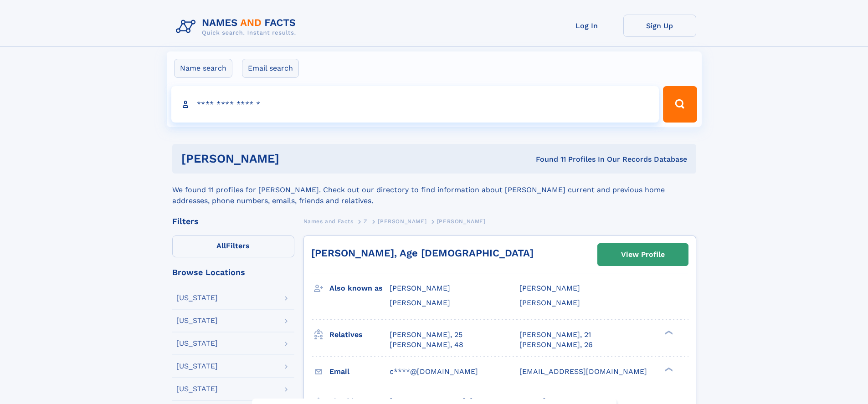 This screenshot has width=868, height=404. I want to click on div: Found 11 Profiles In Our Records Database, so click(547, 159).